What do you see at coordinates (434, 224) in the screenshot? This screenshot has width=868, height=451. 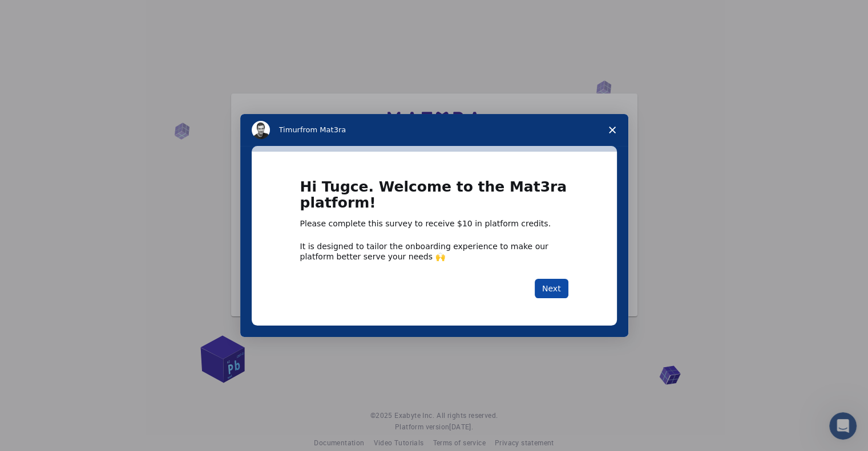 I see `div: Please complete this survey to receive $10 in platform credits.` at bounding box center [434, 224].